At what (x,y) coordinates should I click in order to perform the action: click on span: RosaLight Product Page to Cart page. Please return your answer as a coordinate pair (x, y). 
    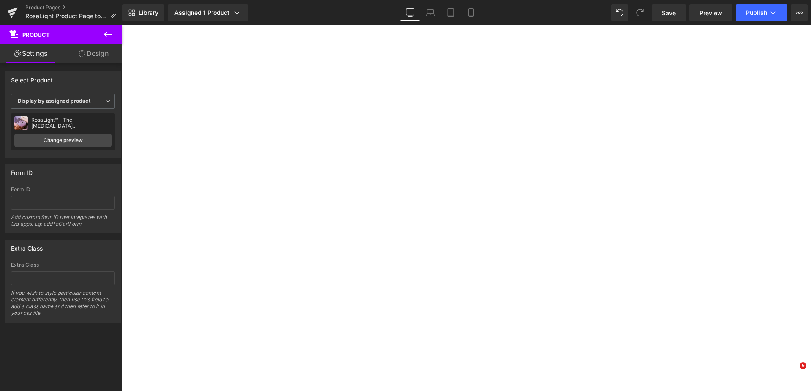
    Looking at the image, I should click on (66, 16).